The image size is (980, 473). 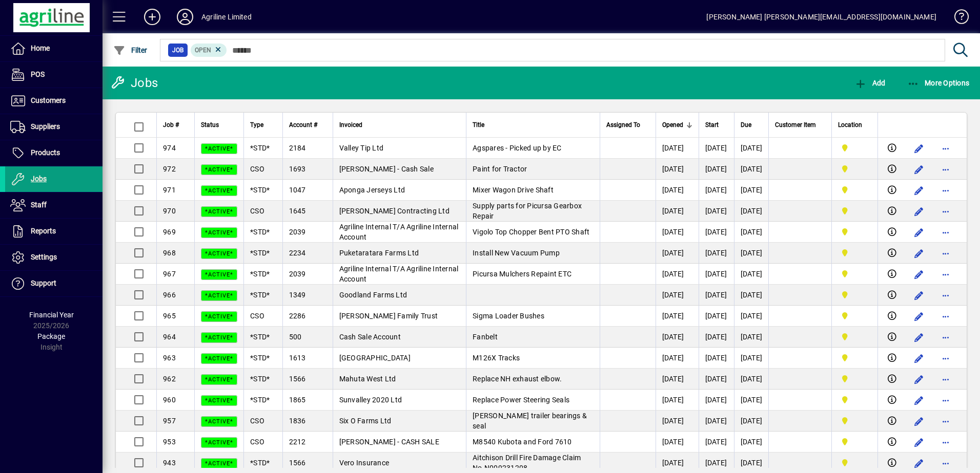 I want to click on span: 964, so click(x=169, y=337).